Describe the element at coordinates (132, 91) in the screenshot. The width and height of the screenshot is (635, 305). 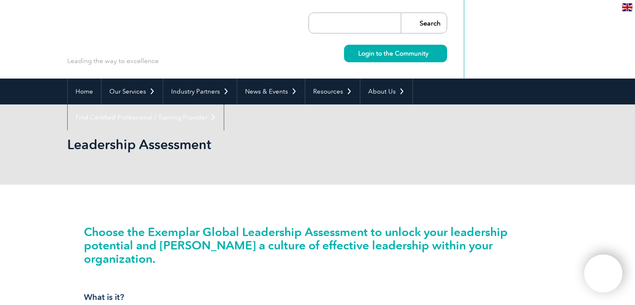
I see `a: Our Services` at that location.